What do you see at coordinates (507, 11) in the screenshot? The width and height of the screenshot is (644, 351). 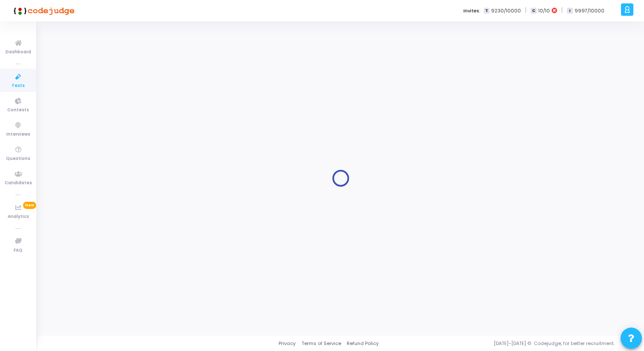 I see `span: 9230/10000` at bounding box center [507, 11].